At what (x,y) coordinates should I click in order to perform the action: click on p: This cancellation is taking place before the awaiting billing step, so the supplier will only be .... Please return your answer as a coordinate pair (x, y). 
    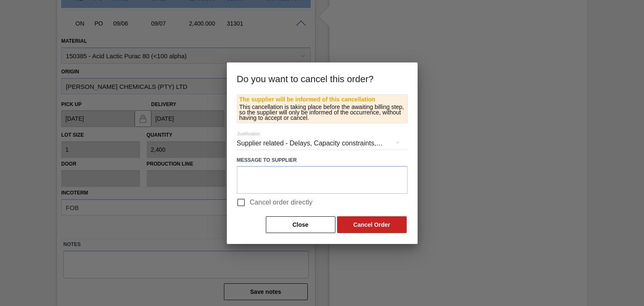
    Looking at the image, I should click on (322, 113).